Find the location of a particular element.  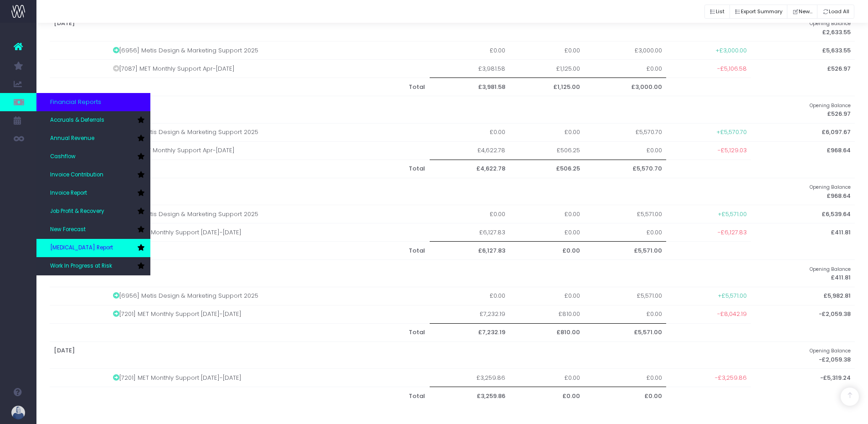

td: £1,125.00 is located at coordinates (547, 69).